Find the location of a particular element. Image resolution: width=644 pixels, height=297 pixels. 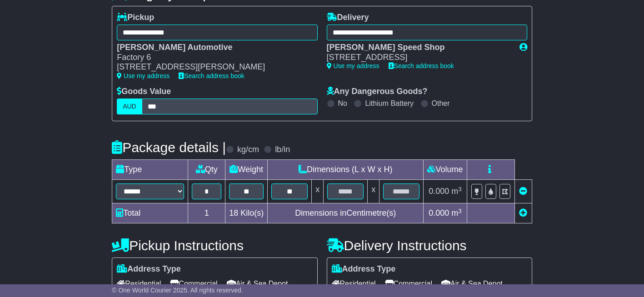

label: lb/in is located at coordinates (282, 150).